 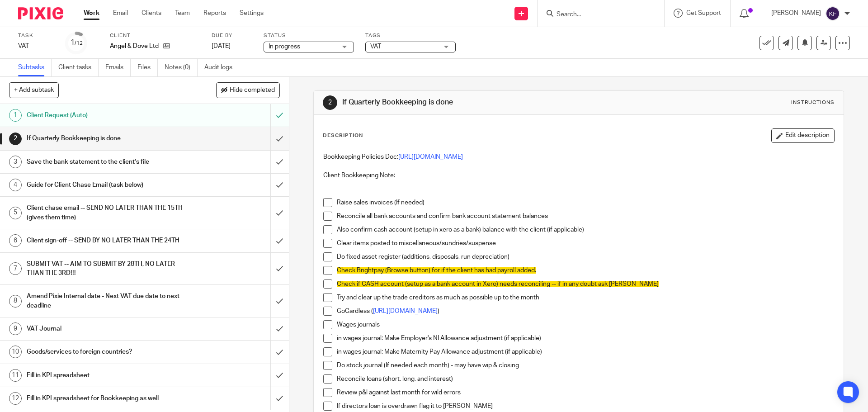 What do you see at coordinates (36, 46) in the screenshot?
I see `div: VAT` at bounding box center [36, 46].